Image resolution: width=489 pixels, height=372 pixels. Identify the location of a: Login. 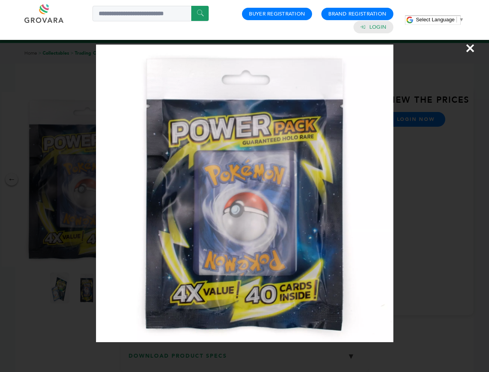
(378, 27).